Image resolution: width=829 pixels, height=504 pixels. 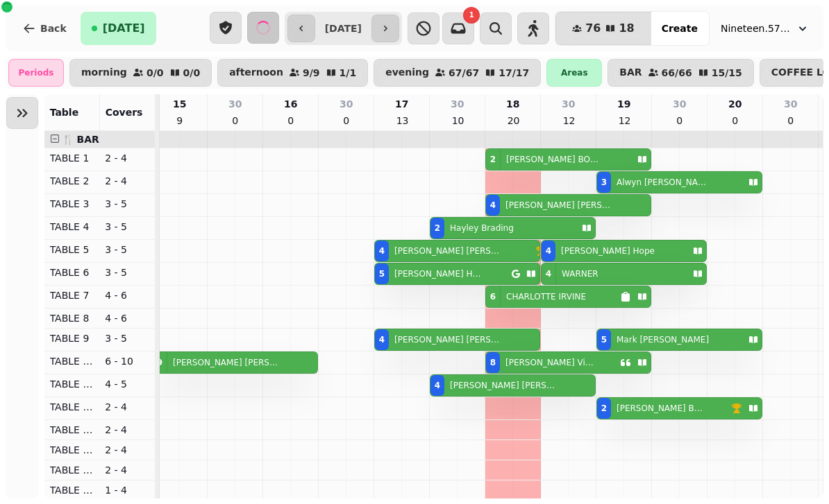 What do you see at coordinates (311, 73) in the screenshot?
I see `p: 9 / 9` at bounding box center [311, 73].